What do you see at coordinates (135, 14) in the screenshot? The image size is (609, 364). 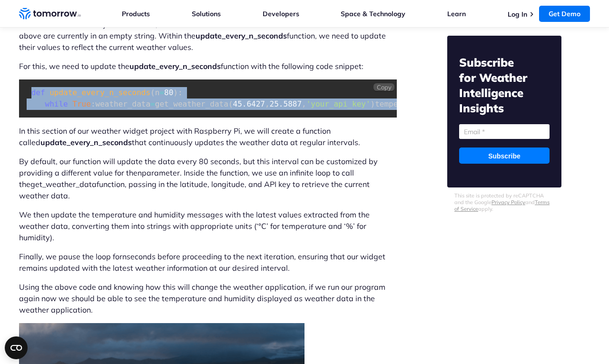 I see `a: Products` at bounding box center [135, 14].